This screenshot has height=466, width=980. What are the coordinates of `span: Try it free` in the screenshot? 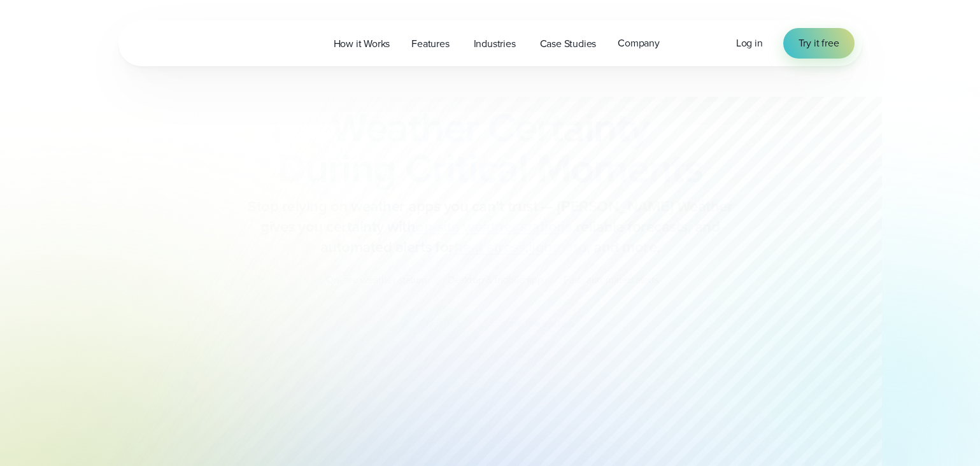 It's located at (819, 43).